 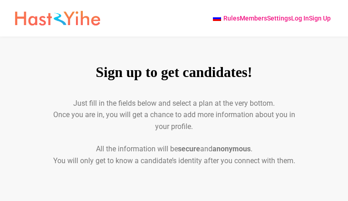 What do you see at coordinates (174, 154) in the screenshot?
I see `p: All the information will be and . You will only get to know a candidate’s identity after you conn...` at bounding box center [174, 154].